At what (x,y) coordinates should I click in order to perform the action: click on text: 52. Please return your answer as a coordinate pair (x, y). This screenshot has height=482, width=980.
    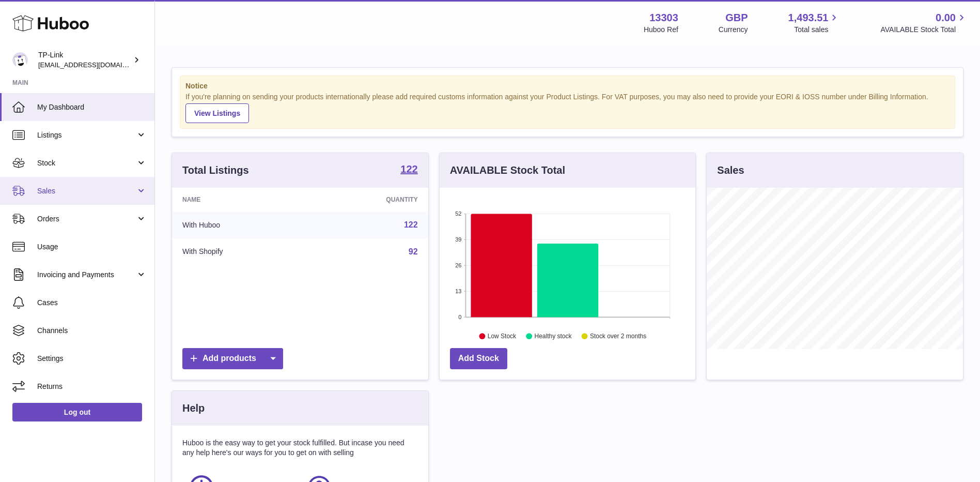
    Looking at the image, I should click on (458, 214).